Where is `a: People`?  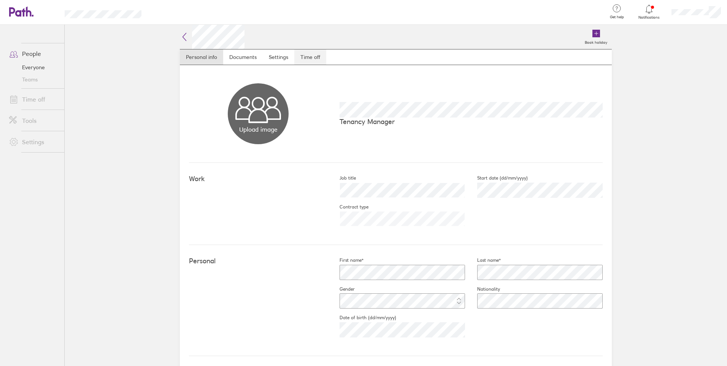
a: People is located at coordinates (33, 54).